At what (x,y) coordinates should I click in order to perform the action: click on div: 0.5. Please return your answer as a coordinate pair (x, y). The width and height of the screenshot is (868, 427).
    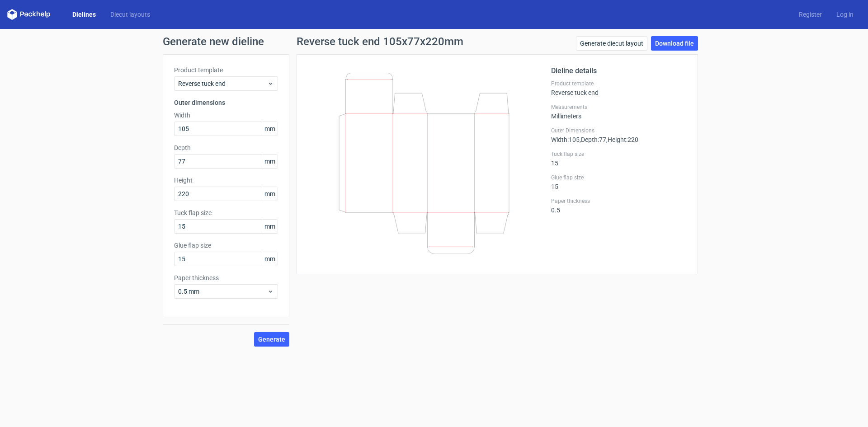
    Looking at the image, I should click on (618, 206).